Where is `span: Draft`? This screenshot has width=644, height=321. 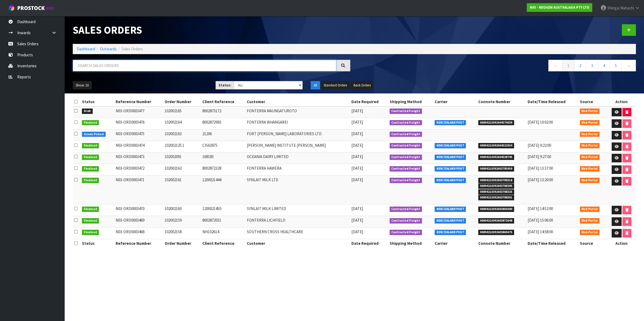
span: Draft is located at coordinates (87, 111).